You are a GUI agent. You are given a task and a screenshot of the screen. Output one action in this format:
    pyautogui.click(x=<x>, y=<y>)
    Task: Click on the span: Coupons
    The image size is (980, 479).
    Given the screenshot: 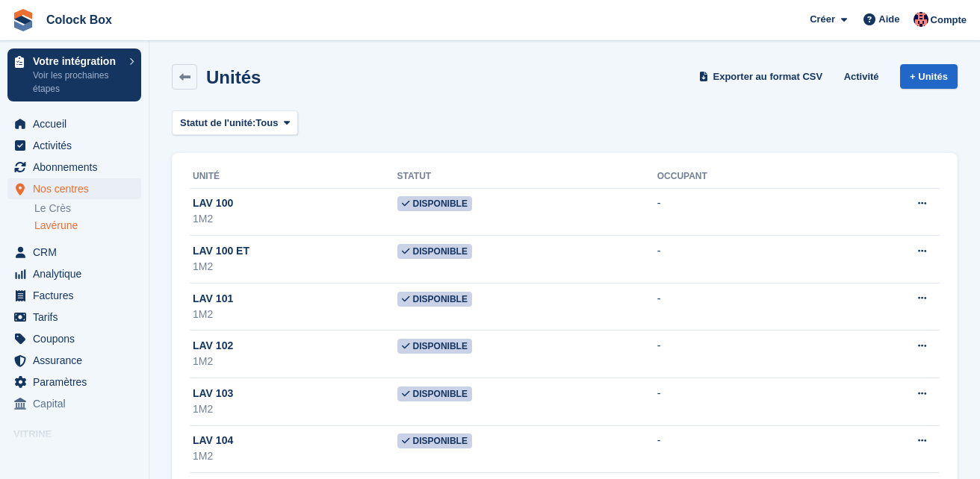 What is the action you would take?
    pyautogui.click(x=78, y=339)
    